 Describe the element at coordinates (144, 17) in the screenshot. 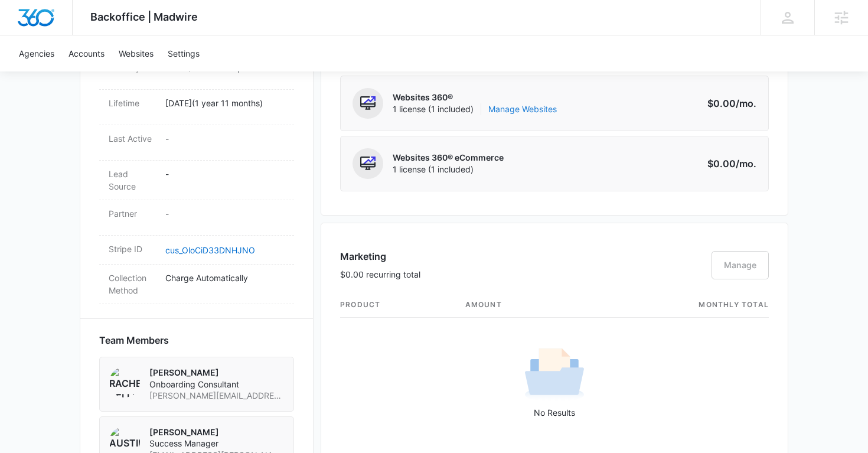

I see `span: Backoffice | Madwire` at that location.